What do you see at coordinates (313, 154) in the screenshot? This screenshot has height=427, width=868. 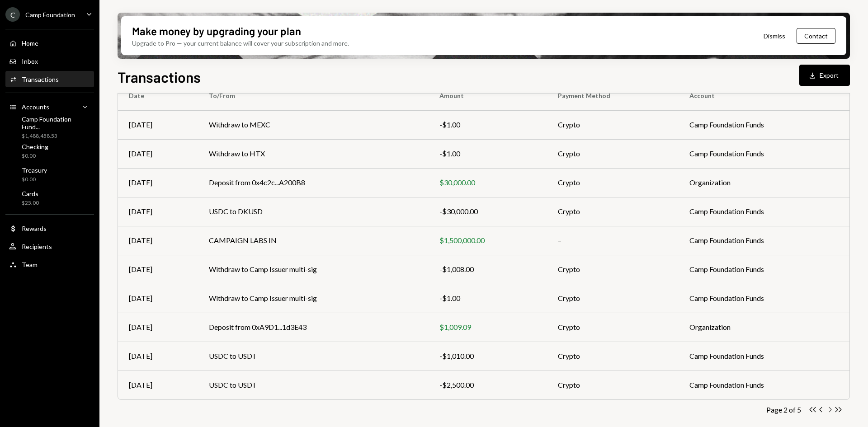 I see `td: Withdraw to HTX` at bounding box center [313, 154].